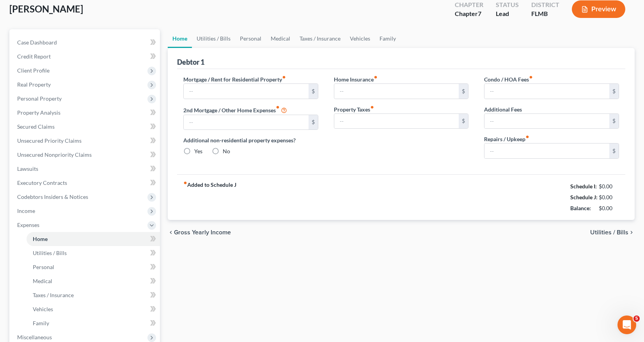  What do you see at coordinates (85, 42) in the screenshot?
I see `a: Case Dashboard` at bounding box center [85, 42].